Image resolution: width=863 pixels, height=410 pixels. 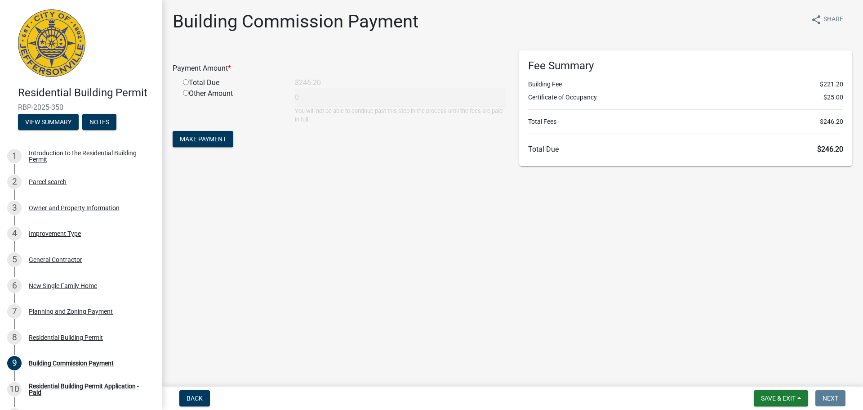 I want to click on wm-modal-confirm: Notes, so click(x=99, y=122).